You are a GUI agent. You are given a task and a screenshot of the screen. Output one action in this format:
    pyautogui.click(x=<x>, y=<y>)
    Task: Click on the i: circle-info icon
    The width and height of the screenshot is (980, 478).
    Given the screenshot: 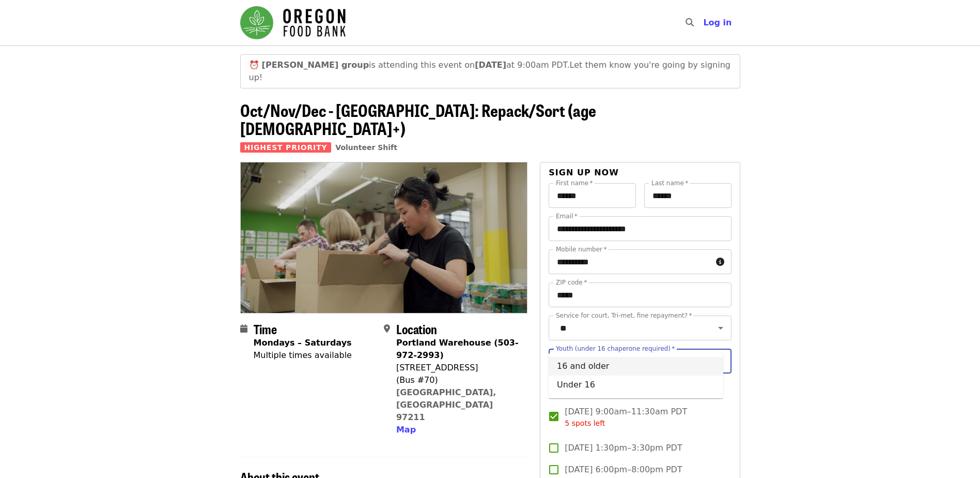 What is the action you would take?
    pyautogui.click(x=720, y=262)
    